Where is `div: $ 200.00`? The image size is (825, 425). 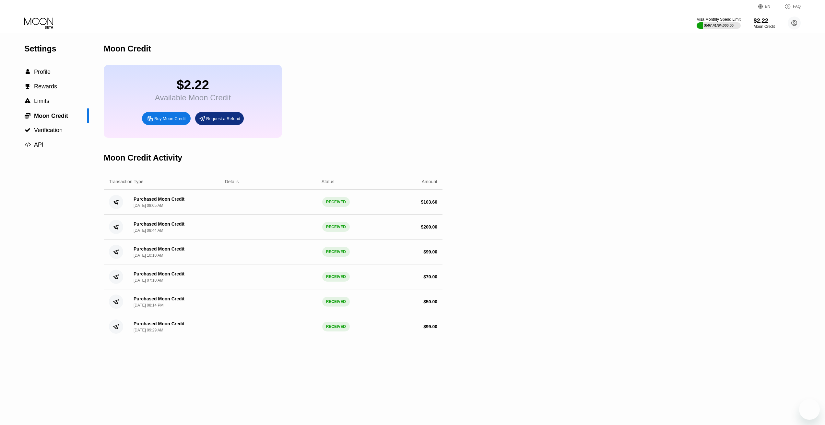 div: $ 200.00 is located at coordinates (429, 227).